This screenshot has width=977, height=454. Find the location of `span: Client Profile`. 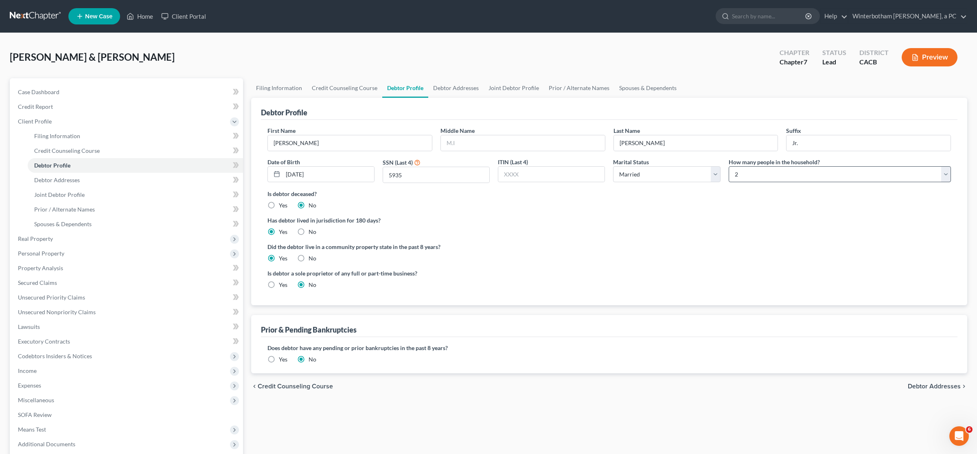

span: Client Profile is located at coordinates (35, 121).